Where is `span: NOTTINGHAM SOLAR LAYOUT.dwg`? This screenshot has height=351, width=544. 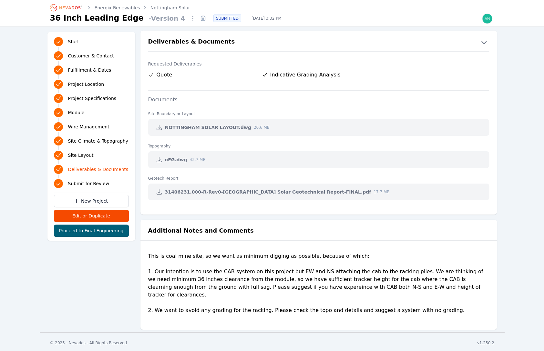
span: NOTTINGHAM SOLAR LAYOUT.dwg is located at coordinates (208, 128).